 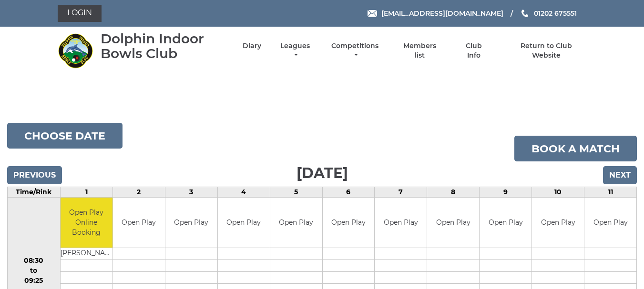 I want to click on td: 1, so click(x=86, y=192).